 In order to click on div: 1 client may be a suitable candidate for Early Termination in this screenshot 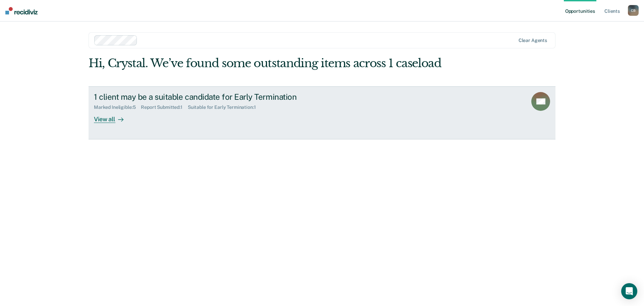, I will do `click(212, 97)`.